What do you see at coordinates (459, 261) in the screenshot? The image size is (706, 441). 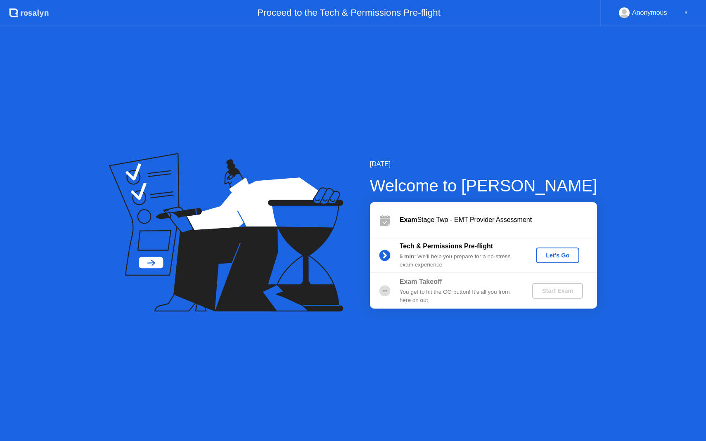 I see `div: : We’ll help you prepare for a no-stress exam experience` at bounding box center [459, 261].